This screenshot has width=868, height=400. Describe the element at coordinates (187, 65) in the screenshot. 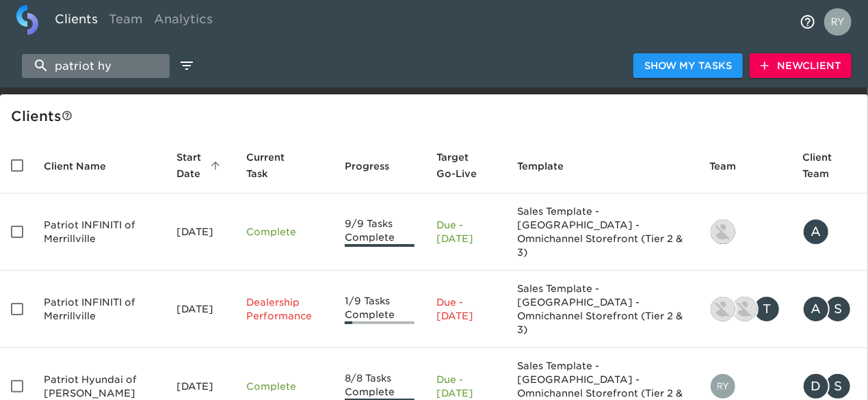

I see `button: edit` at that location.